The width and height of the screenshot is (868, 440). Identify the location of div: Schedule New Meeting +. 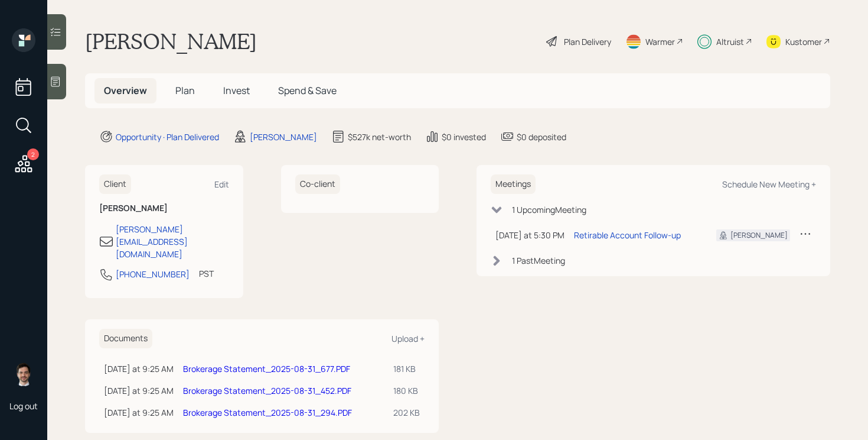
(769, 184).